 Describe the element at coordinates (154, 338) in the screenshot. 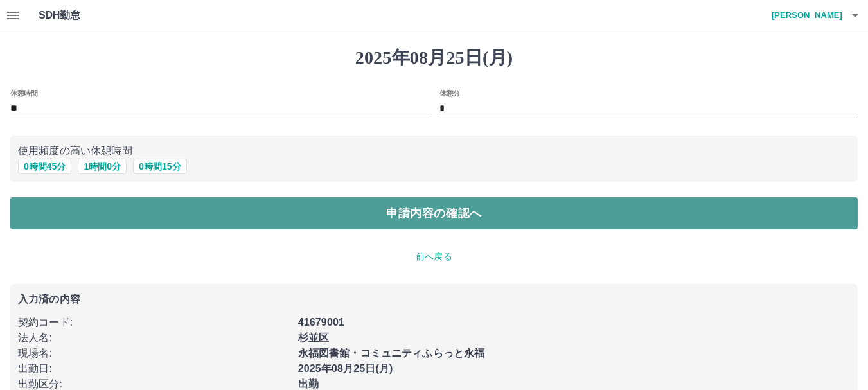

I see `p: 法人名 :` at that location.